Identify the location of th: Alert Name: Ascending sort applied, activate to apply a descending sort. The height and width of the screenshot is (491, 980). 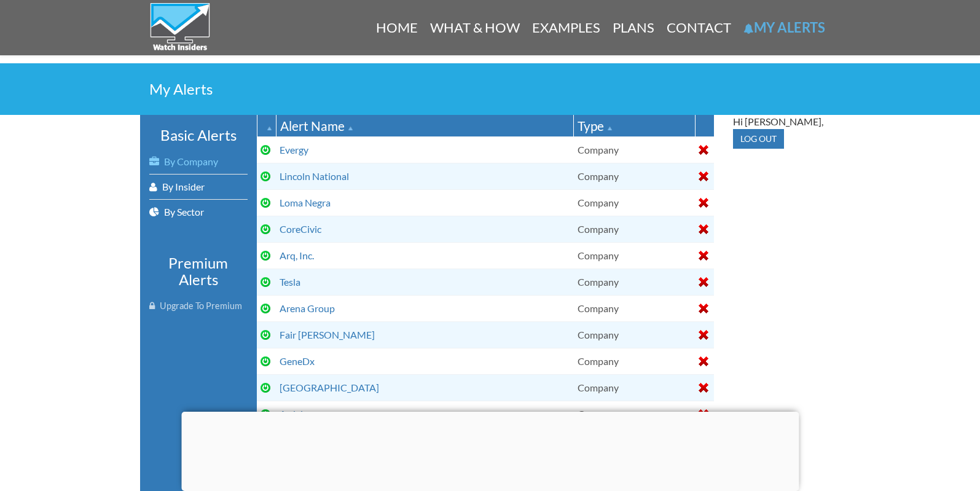
(425, 126).